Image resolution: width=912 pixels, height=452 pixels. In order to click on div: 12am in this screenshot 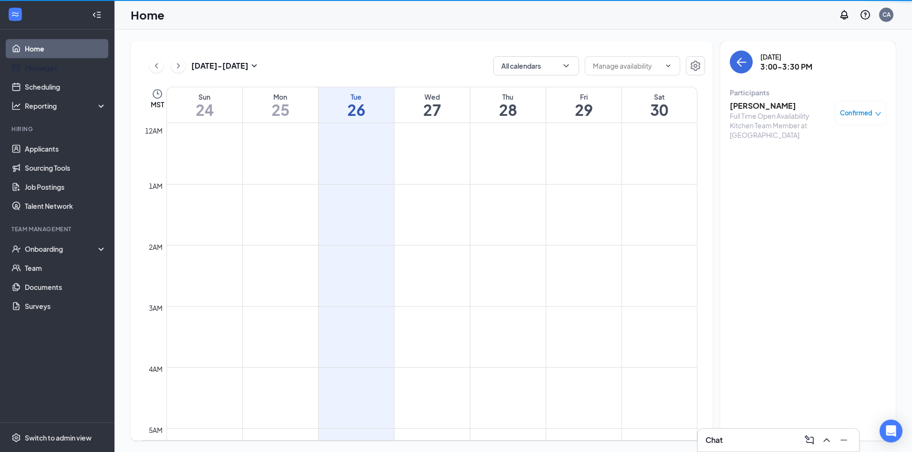, I will do `click(154, 131)`.